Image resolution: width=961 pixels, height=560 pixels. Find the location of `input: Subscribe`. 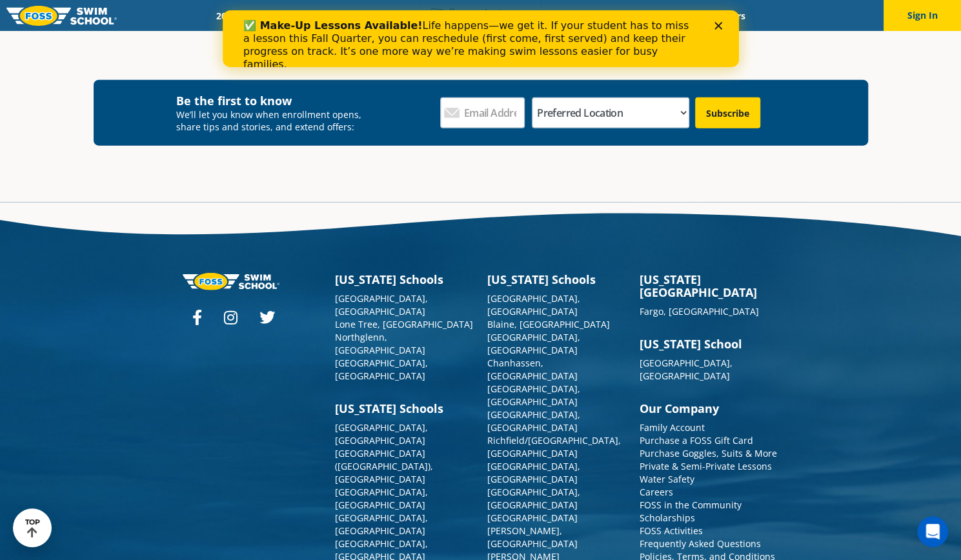

input: Subscribe is located at coordinates (728, 113).